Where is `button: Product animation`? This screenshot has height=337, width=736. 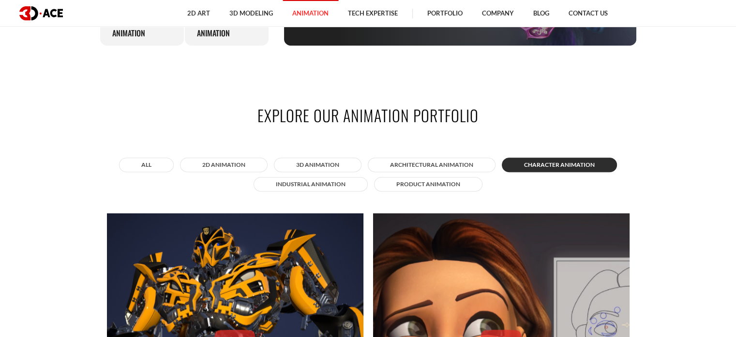
button: Product animation is located at coordinates (428, 184).